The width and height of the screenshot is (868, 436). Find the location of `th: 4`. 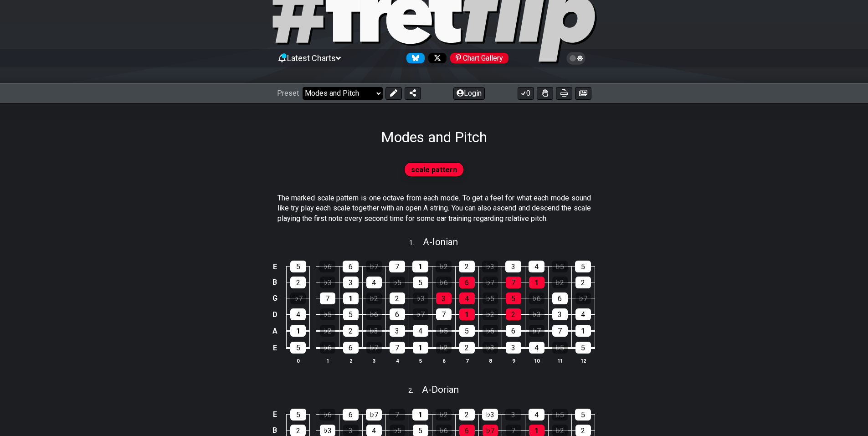

th: 4 is located at coordinates (397, 360).